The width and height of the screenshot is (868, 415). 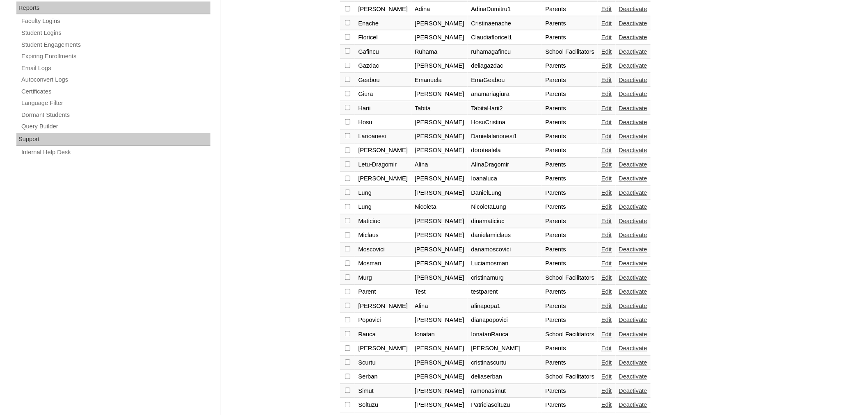 I want to click on td: danamoscovici, so click(x=505, y=250).